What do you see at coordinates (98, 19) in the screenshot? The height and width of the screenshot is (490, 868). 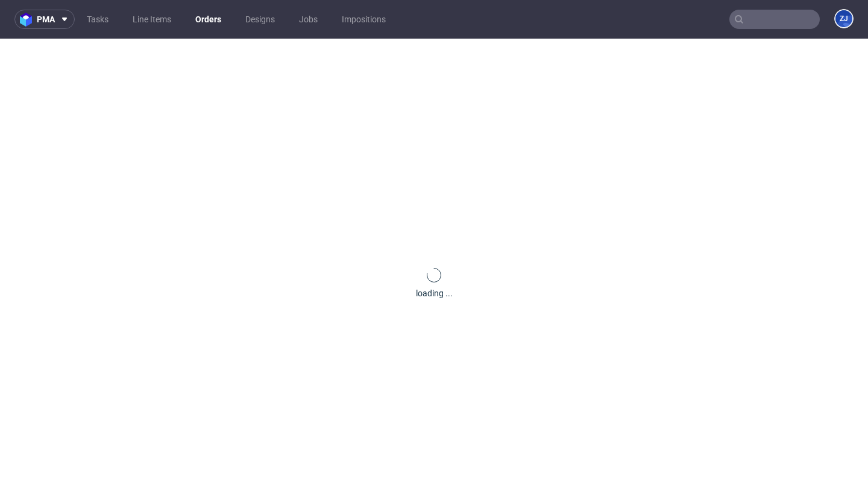 I see `a: Tasks` at bounding box center [98, 19].